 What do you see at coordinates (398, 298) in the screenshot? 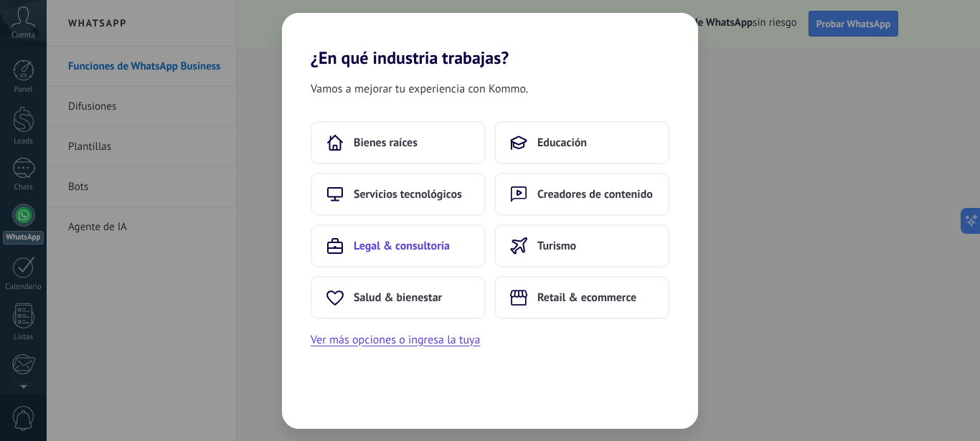
I see `span: Salud & bienestar` at bounding box center [398, 298].